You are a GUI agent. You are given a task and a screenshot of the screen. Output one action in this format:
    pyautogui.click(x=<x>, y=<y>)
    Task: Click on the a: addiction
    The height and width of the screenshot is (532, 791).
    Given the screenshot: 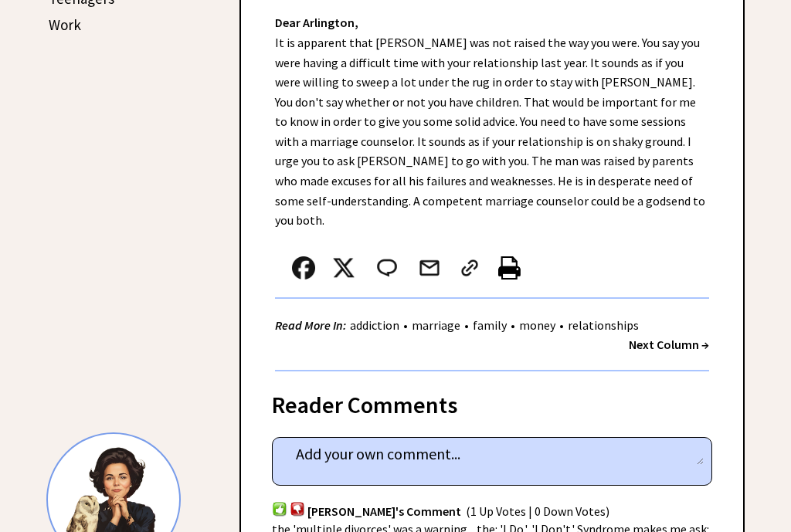 What is the action you would take?
    pyautogui.click(x=375, y=325)
    